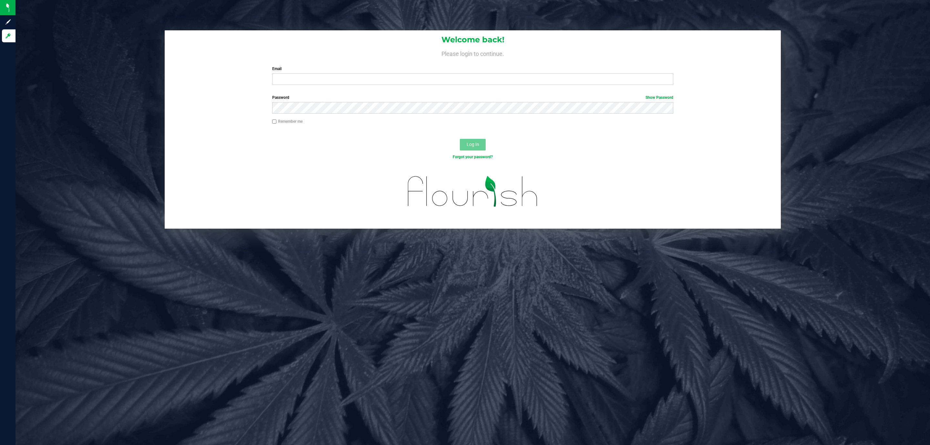 This screenshot has width=930, height=445. Describe the element at coordinates (473, 157) in the screenshot. I see `a: Forgot your password?` at that location.